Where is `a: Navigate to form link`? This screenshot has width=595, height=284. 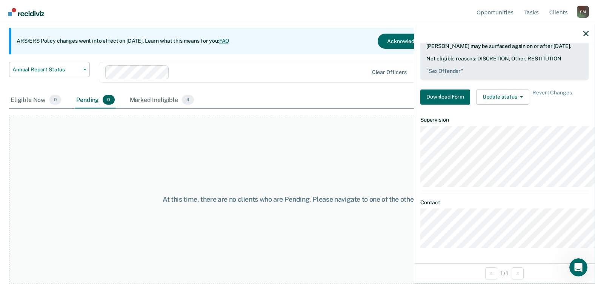 a: Navigate to form link is located at coordinates (447, 97).